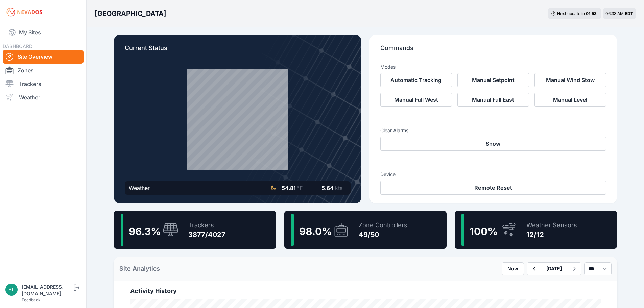  I want to click on button: Manual Setpoint, so click(493, 80).